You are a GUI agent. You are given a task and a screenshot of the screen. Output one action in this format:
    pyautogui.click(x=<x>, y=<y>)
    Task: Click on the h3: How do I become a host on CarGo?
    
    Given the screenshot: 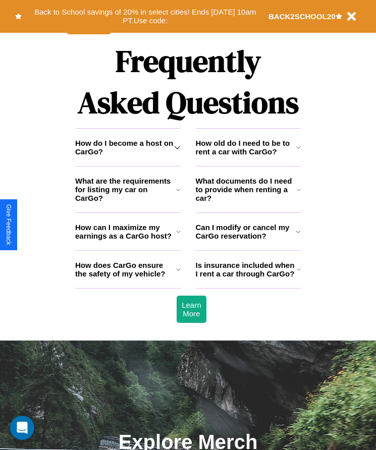 What is the action you would take?
    pyautogui.click(x=125, y=147)
    